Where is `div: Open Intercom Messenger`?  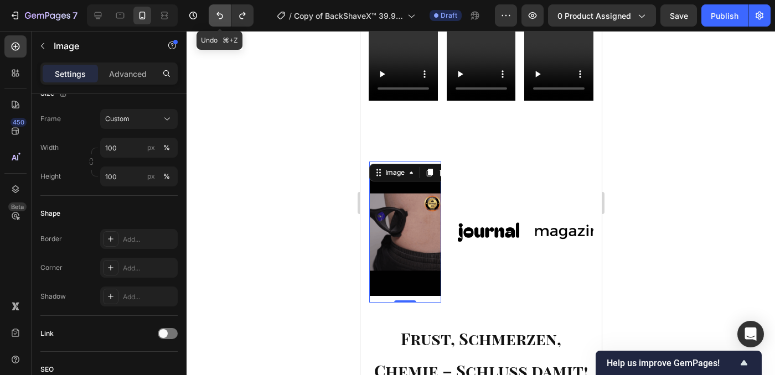
div: Open Intercom Messenger is located at coordinates (751, 334).